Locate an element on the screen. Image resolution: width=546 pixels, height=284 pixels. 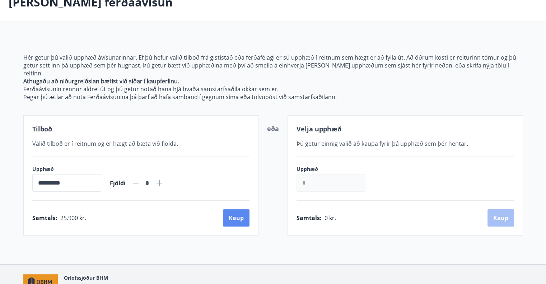
p: Ferðaávísunin rennur aldrei út og þú getur notað hana hjá hvaða samstarfsaðila okkar sem er. is located at coordinates (273, 89).